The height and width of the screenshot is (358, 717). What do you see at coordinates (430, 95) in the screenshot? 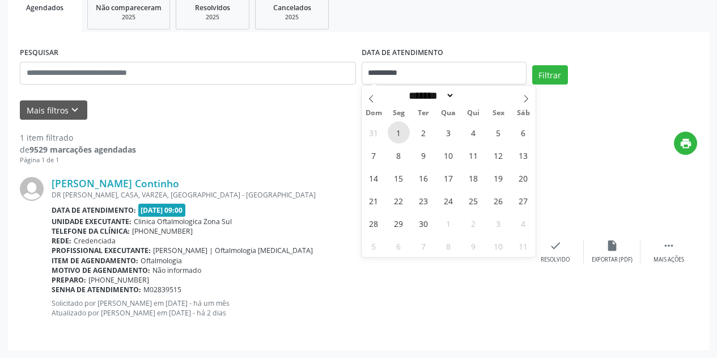
I see `select: Month` at bounding box center [430, 95].